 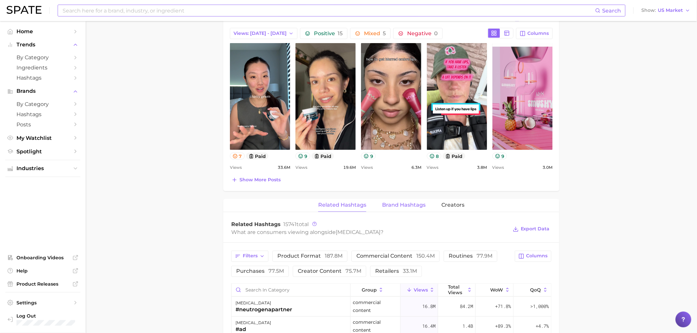 What do you see at coordinates (260, 180) in the screenshot?
I see `span: Show more posts` at bounding box center [260, 180].